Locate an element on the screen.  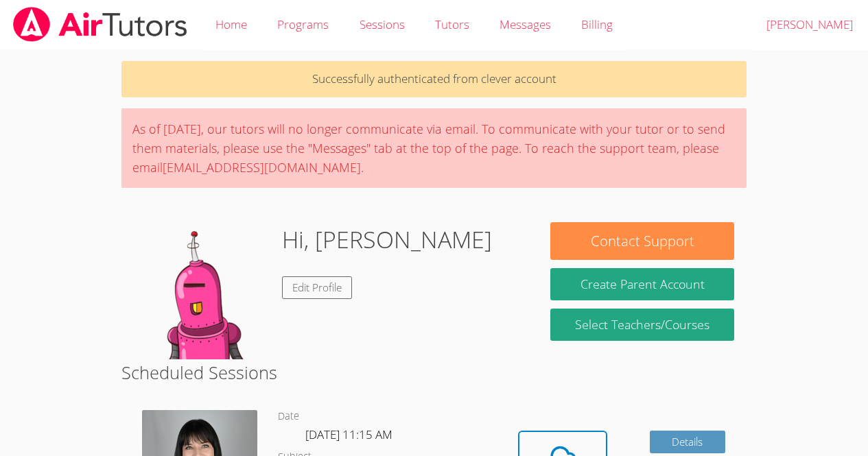
a: Details is located at coordinates (687, 441).